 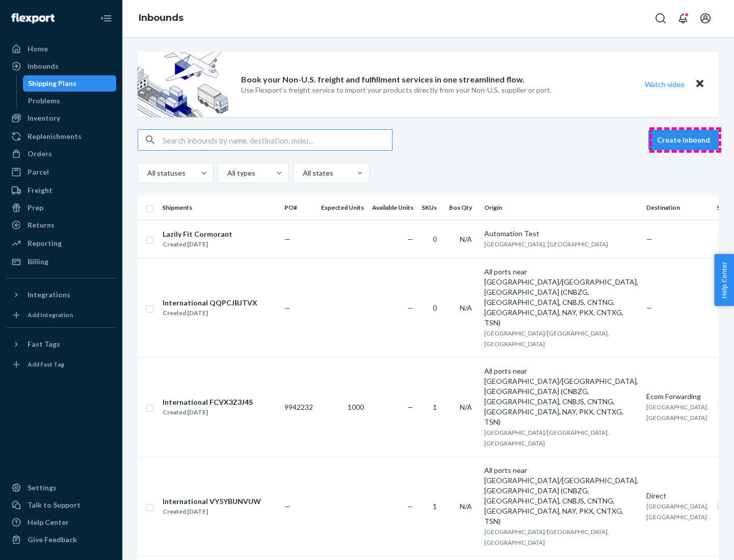 What do you see at coordinates (61, 225) in the screenshot?
I see `a: Returns` at bounding box center [61, 225].